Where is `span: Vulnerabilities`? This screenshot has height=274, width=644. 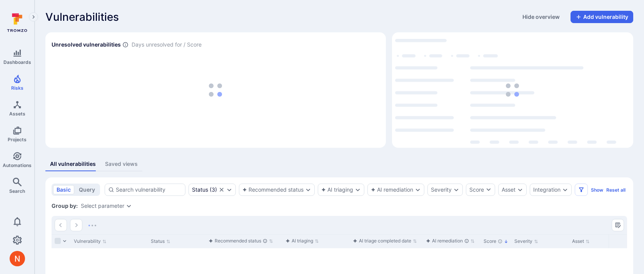
span: Vulnerabilities is located at coordinates (82, 17).